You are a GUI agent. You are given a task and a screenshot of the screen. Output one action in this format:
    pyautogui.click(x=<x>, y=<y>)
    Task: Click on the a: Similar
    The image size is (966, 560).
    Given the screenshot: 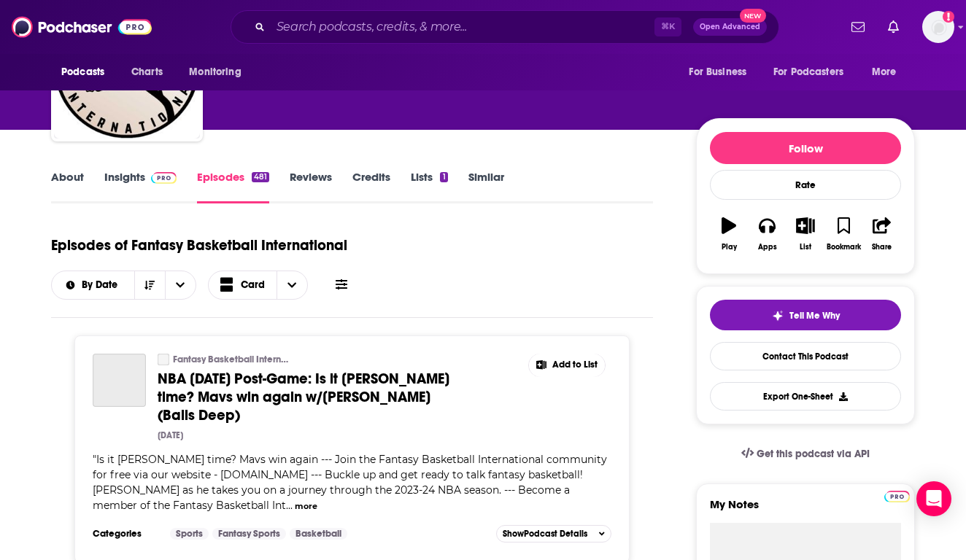 What is the action you would take?
    pyautogui.click(x=486, y=187)
    